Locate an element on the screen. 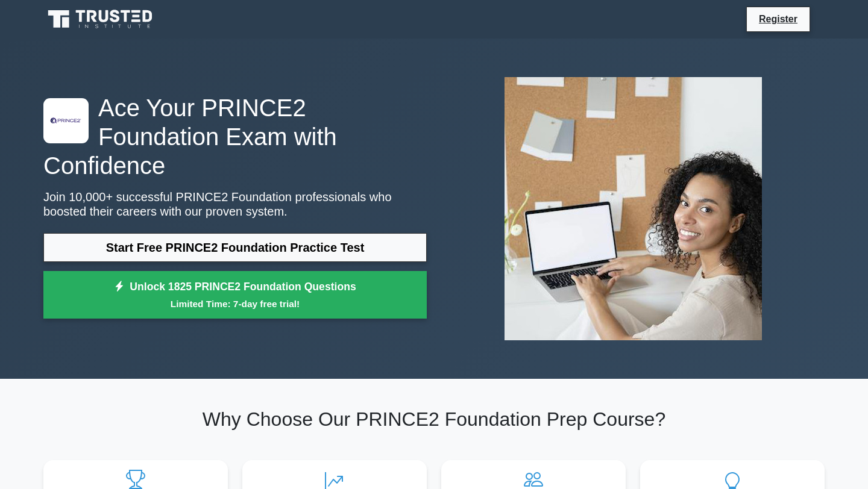  h1: Ace Your PRINCE2 Foundation Exam with Confidence is located at coordinates (235, 137).